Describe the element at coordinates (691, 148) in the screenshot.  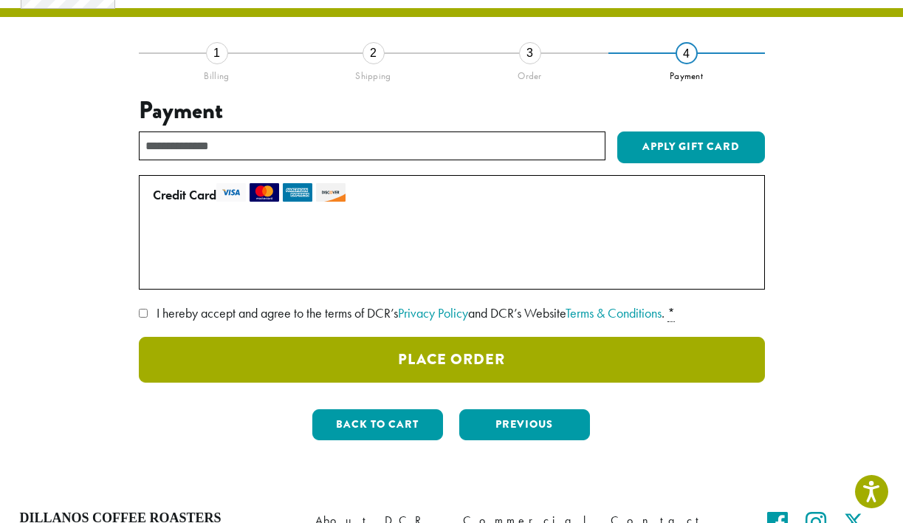
I see `button: Apply Gift Card` at that location.